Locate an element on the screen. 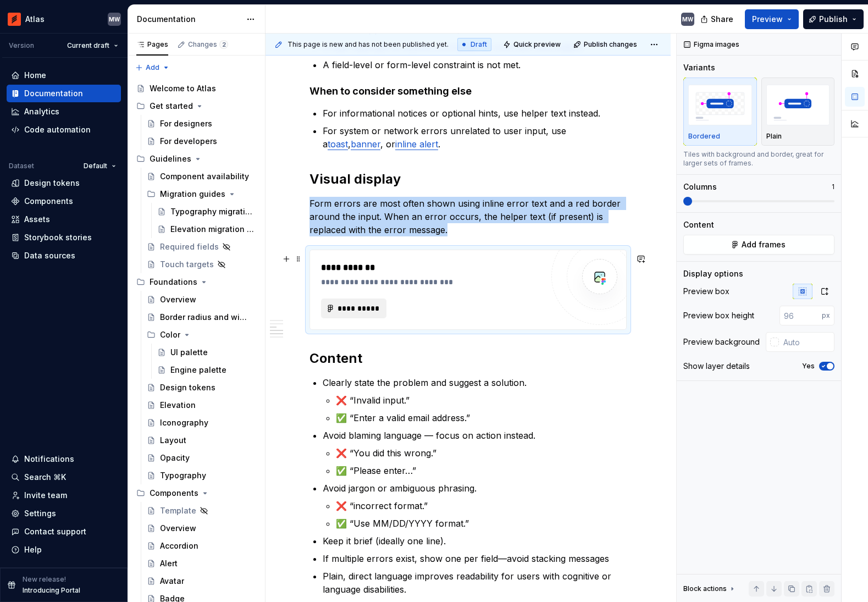  div: Engine palette is located at coordinates (199, 370).